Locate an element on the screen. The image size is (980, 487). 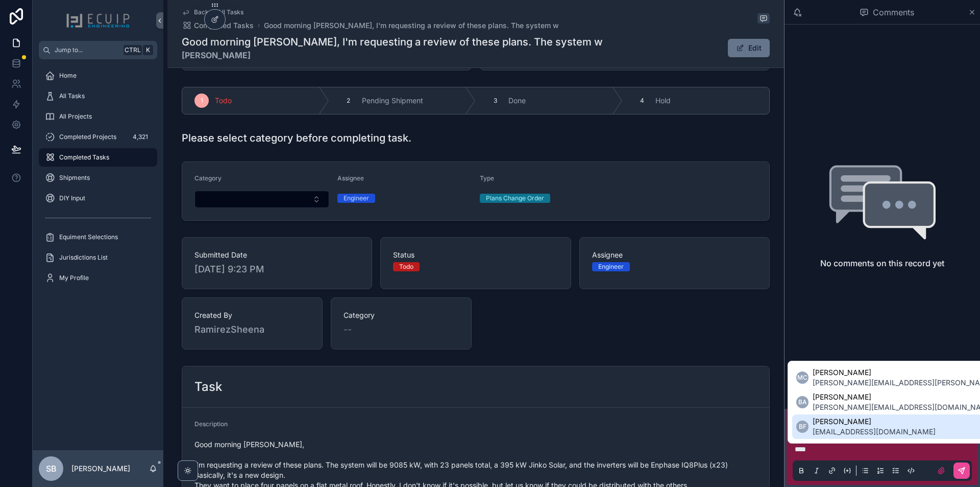
button: Select Button is located at coordinates (262, 199).